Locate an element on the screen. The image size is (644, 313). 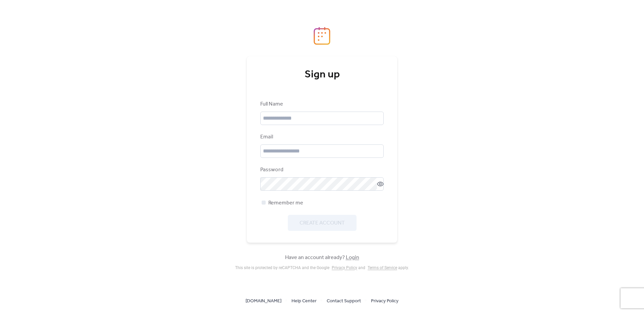
div: This site is protected by reCAPTCHA and the Google and apply . is located at coordinates (322, 268).